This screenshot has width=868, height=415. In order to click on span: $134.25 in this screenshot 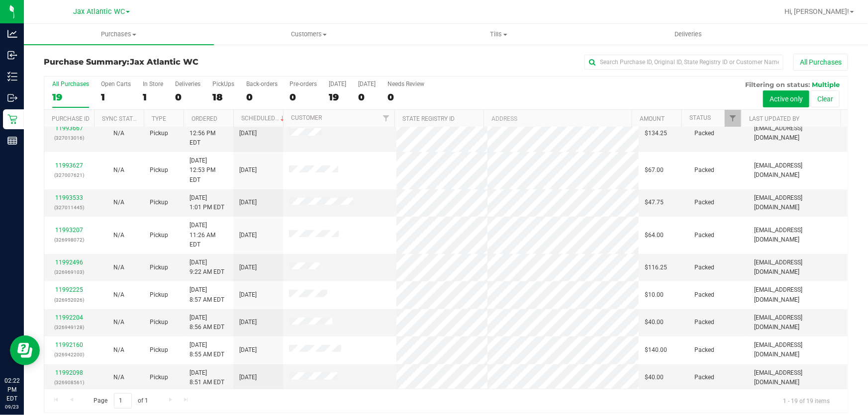, I will do `click(656, 133)`.